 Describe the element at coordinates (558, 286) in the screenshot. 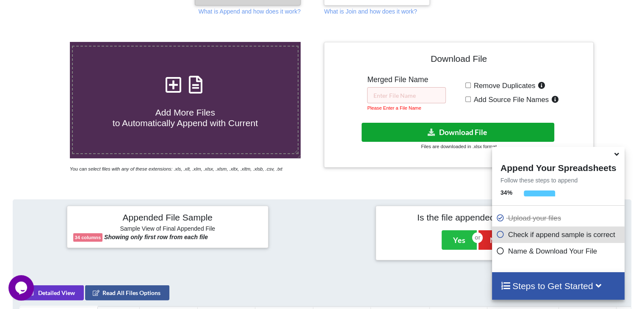

I see `h4: Steps to Get Started` at that location.